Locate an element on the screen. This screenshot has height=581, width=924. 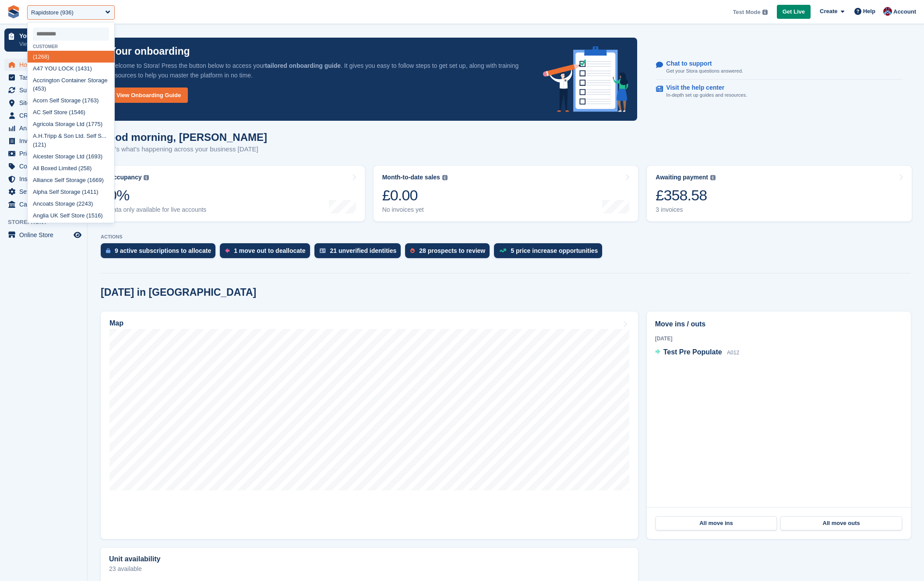
a: Your onboarding View next steps is located at coordinates (43, 40).